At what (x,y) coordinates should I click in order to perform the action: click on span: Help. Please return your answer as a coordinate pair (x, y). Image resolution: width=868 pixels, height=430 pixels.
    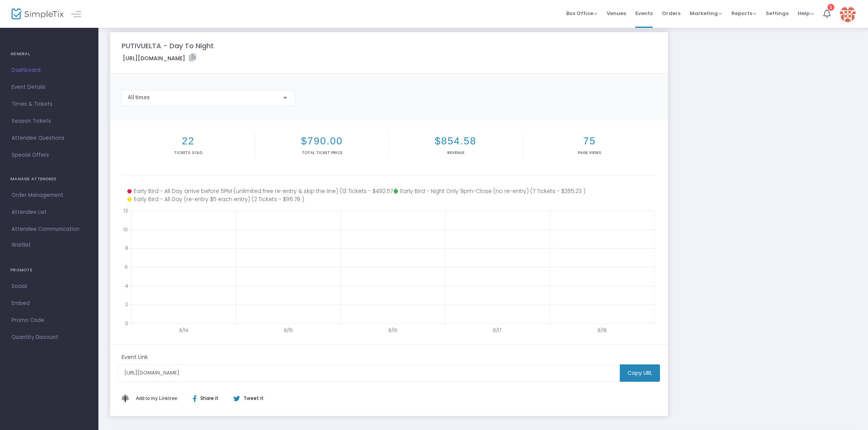
    Looking at the image, I should click on (806, 13).